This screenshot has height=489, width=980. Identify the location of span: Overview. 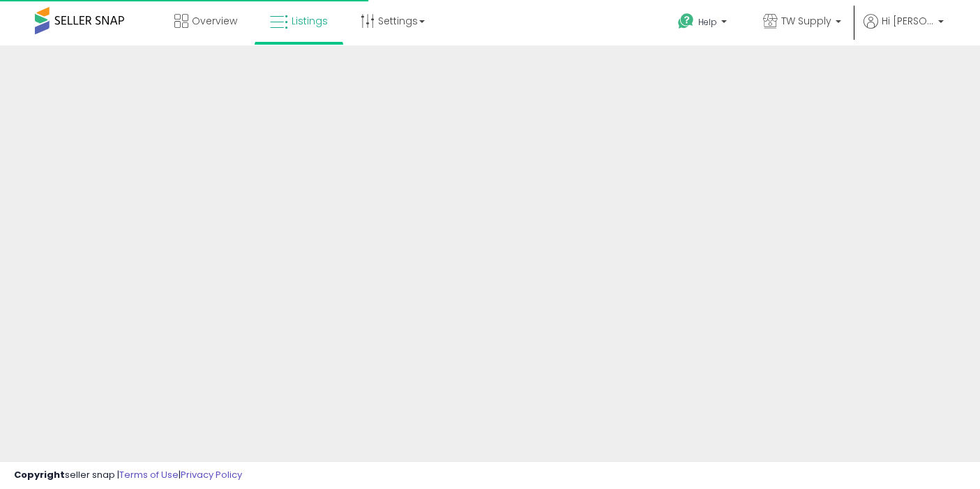
(214, 21).